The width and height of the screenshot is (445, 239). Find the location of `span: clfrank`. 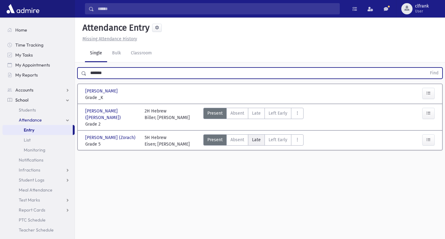

span: clfrank is located at coordinates (422, 6).